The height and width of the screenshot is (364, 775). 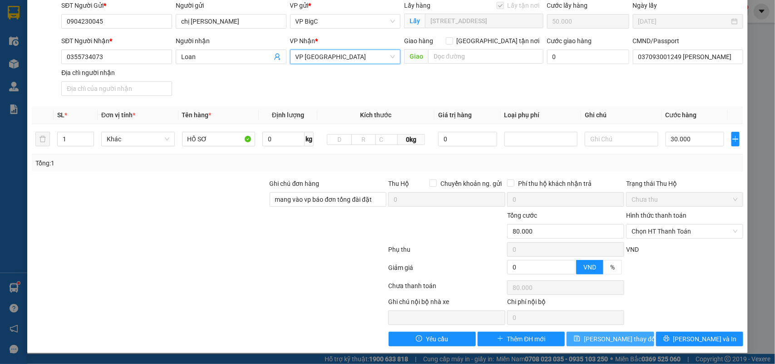 What do you see at coordinates (219, 139) in the screenshot?
I see `input: VD: Bàn, Ghế` at bounding box center [219, 139].